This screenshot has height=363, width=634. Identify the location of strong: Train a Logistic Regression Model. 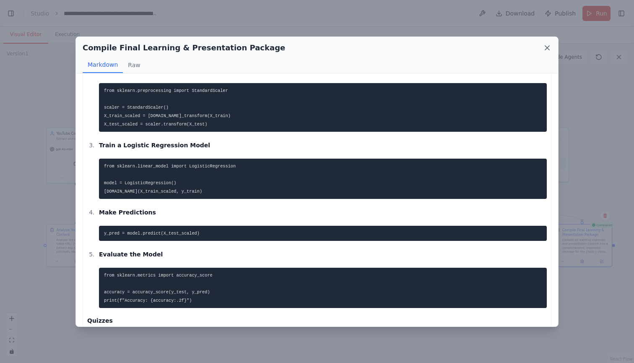
(154, 145).